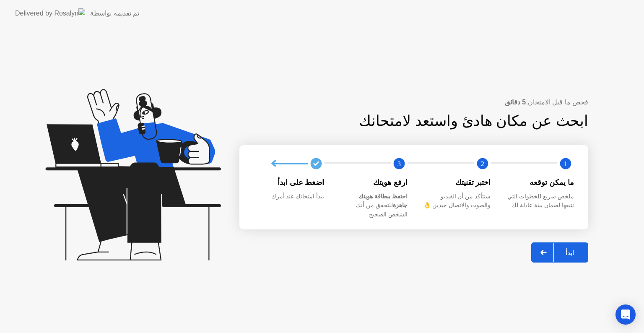 Image resolution: width=644 pixels, height=333 pixels. I want to click on b: احتفظ ببطاقة هويتك جاهزة, so click(383, 201).